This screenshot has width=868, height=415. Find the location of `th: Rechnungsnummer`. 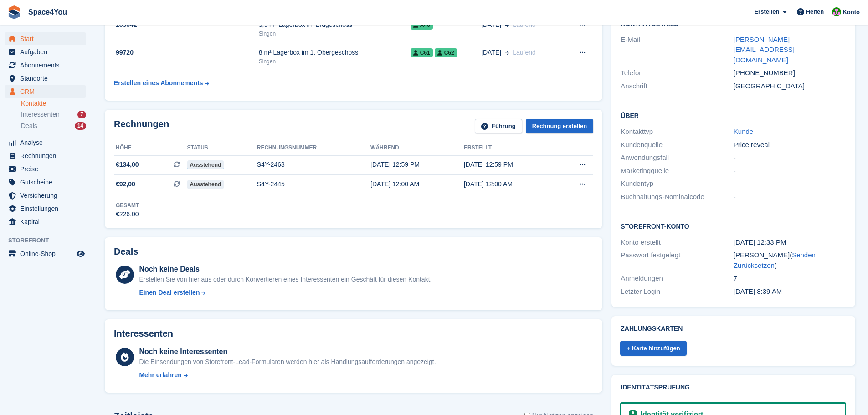

th: Rechnungsnummer is located at coordinates (314, 148).